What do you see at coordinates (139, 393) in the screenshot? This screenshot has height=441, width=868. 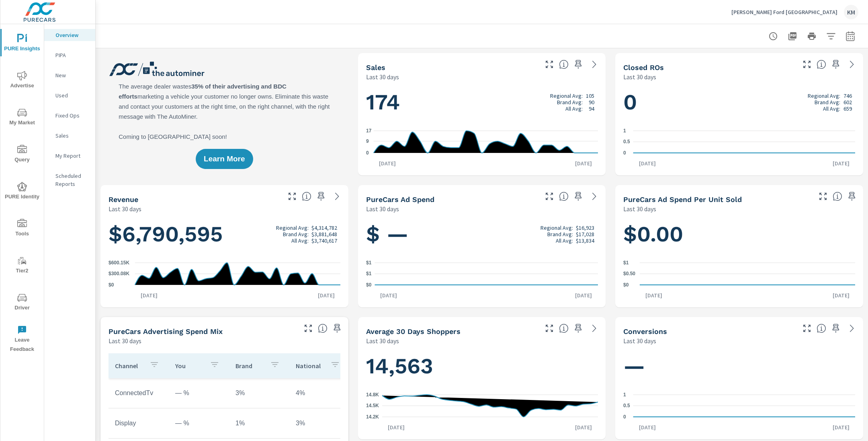 I see `td: ConnectedTv` at bounding box center [139, 393].